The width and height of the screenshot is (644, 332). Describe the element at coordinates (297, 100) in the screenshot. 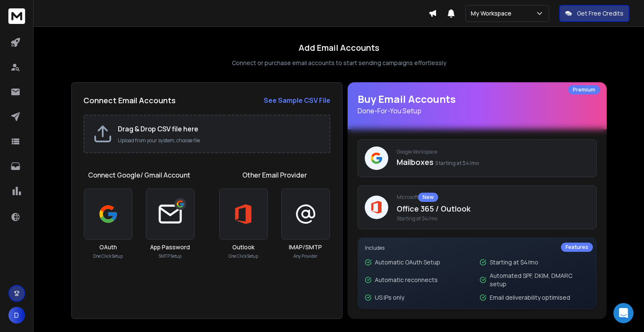

I see `strong: See Sample CSV File` at that location.